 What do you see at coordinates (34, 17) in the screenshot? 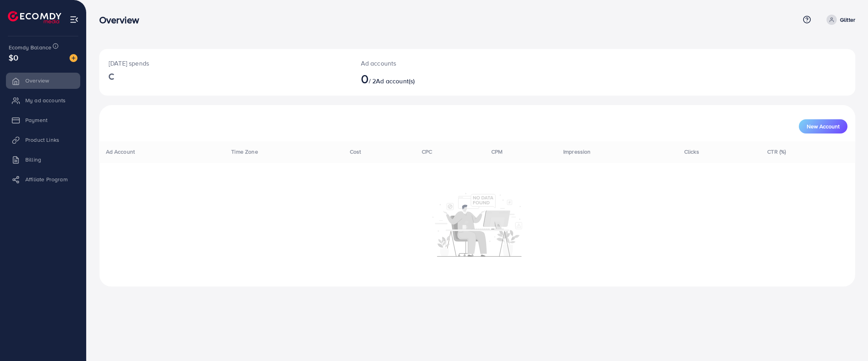
I see `a: logo` at bounding box center [34, 17].